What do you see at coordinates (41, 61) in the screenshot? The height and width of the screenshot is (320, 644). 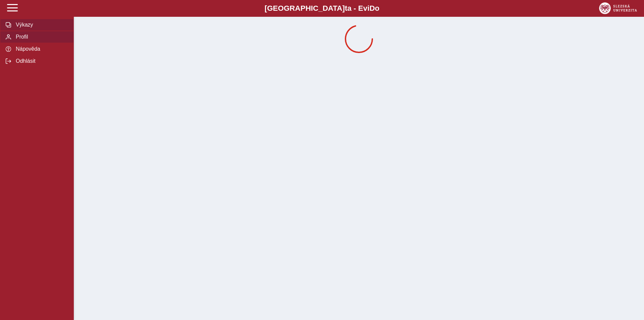 I see `span: Odhlásit` at bounding box center [41, 61].